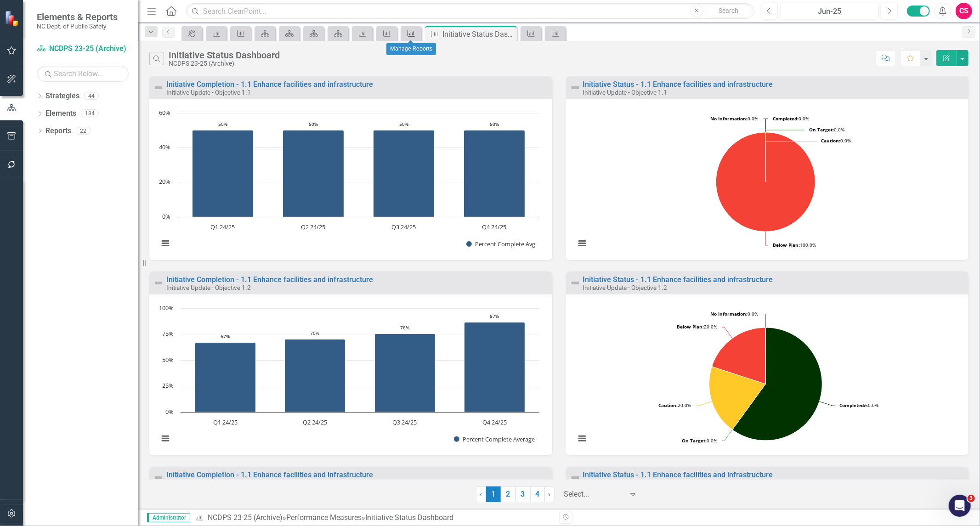 The height and width of the screenshot is (526, 980). Describe the element at coordinates (225, 378) in the screenshot. I see `path: Q1 24/25, 67. Percent Complete Average.` at that location.